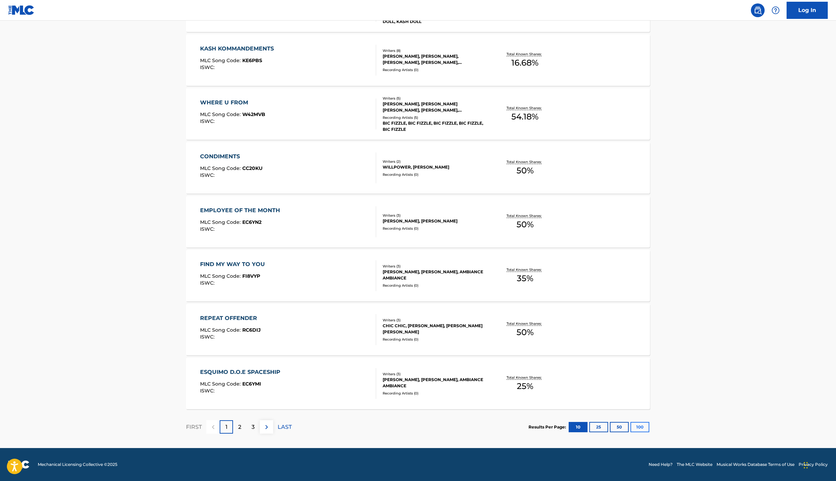 The height and width of the screenshot is (481, 836). What do you see at coordinates (578, 427) in the screenshot?
I see `button: 10` at bounding box center [578, 427].